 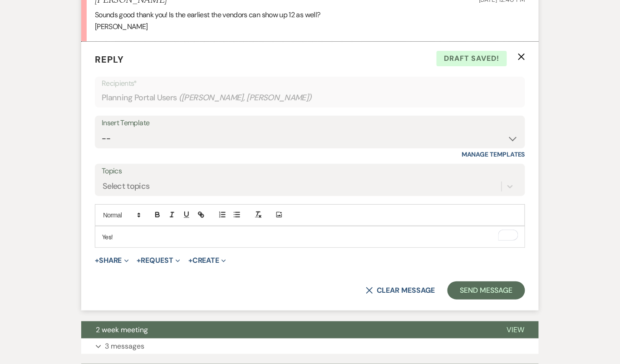 What do you see at coordinates (493, 154) in the screenshot?
I see `a: Manage Templates` at bounding box center [493, 154].